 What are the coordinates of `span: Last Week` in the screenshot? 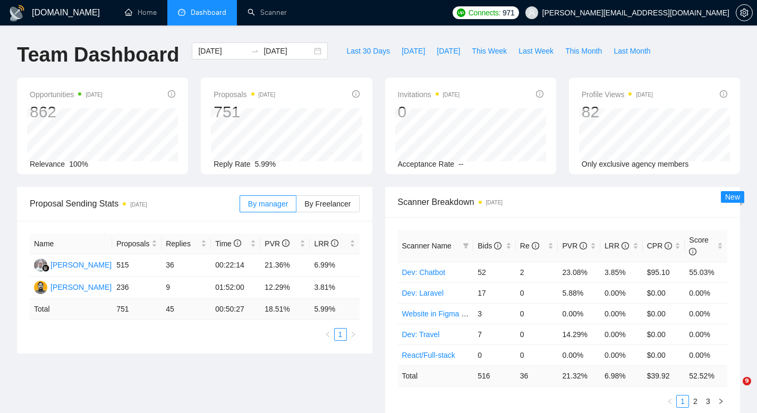 It's located at (536, 51).